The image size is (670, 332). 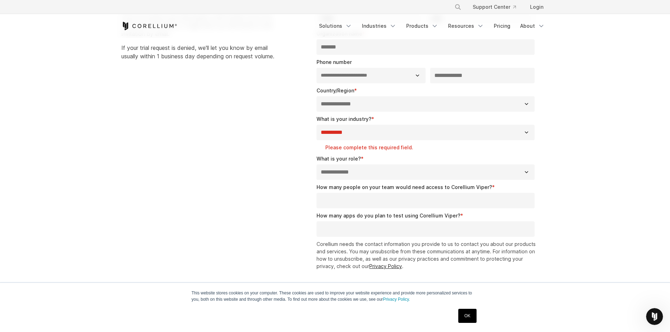 I want to click on a: Support Center, so click(x=494, y=7).